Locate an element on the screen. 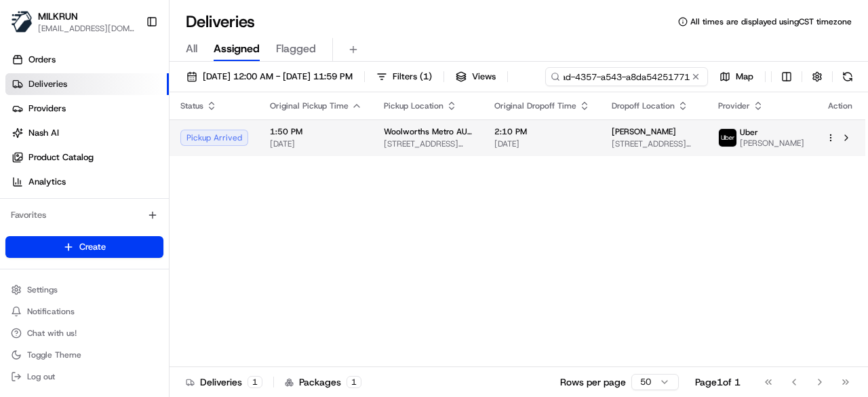 The width and height of the screenshot is (868, 397). a: Analytics is located at coordinates (87, 182).